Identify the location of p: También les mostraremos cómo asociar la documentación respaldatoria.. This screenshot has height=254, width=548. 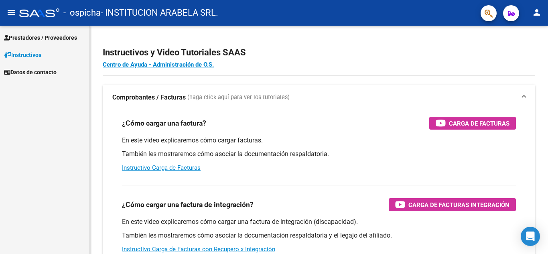
(319, 154).